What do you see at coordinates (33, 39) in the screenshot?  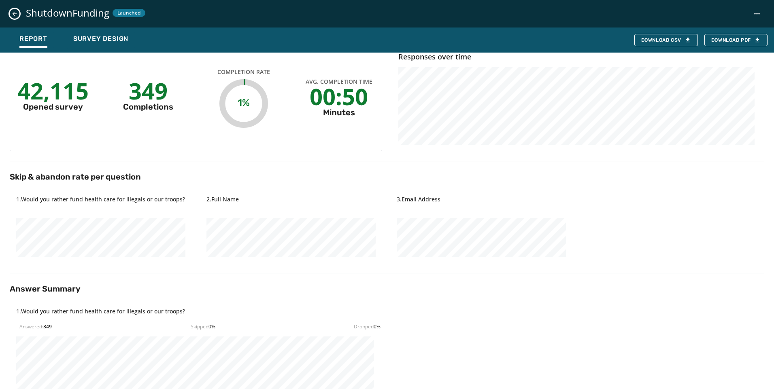 I see `span: Report` at bounding box center [33, 39].